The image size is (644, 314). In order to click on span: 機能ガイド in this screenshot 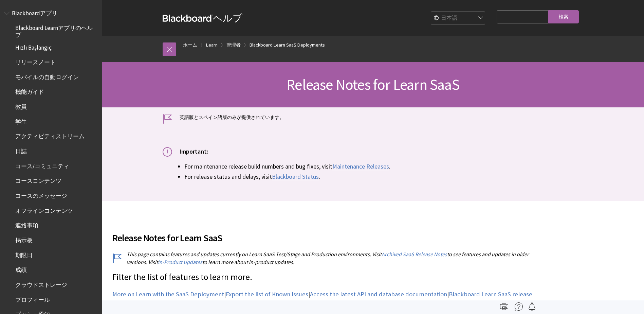, I will do `click(29, 90)`.